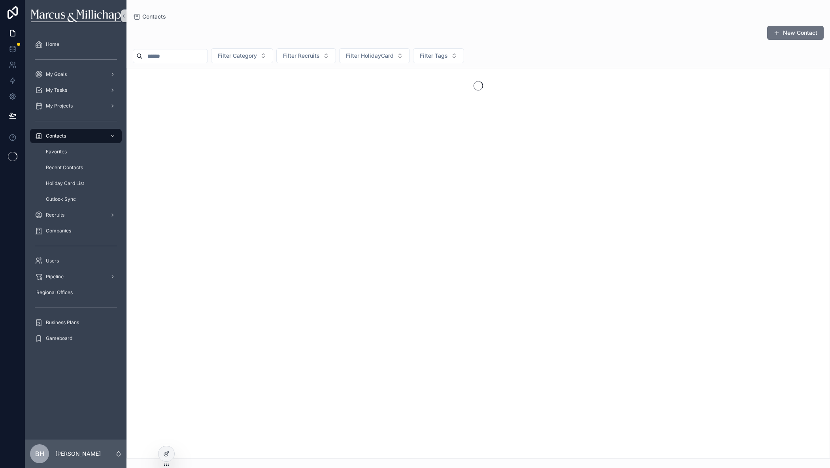  Describe the element at coordinates (369, 56) in the screenshot. I see `span: Filter HolidayCard` at that location.